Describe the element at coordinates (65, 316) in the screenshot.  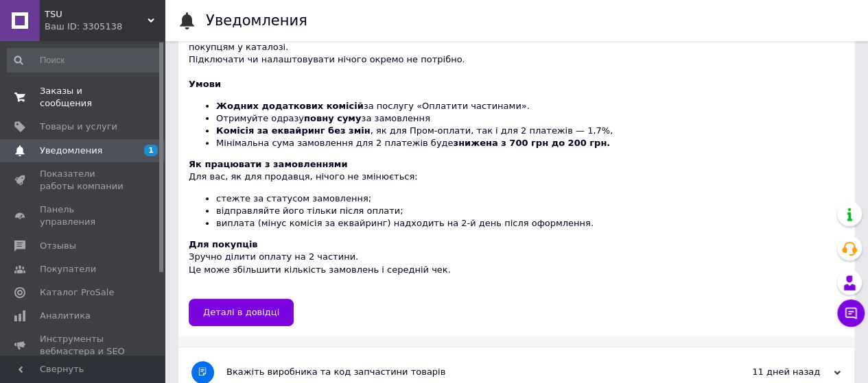
I see `span: Аналитика` at that location.